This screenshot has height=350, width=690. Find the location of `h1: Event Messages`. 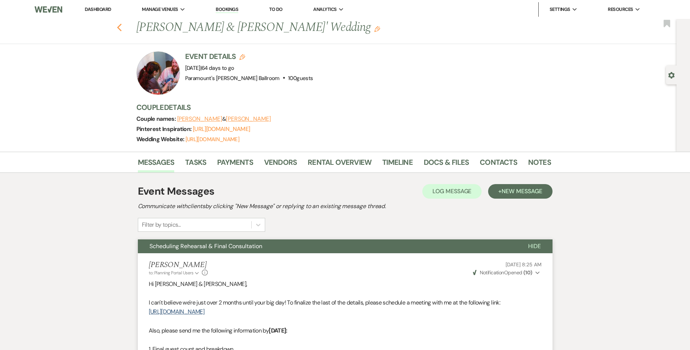

h1: Event Messages is located at coordinates (176, 191).